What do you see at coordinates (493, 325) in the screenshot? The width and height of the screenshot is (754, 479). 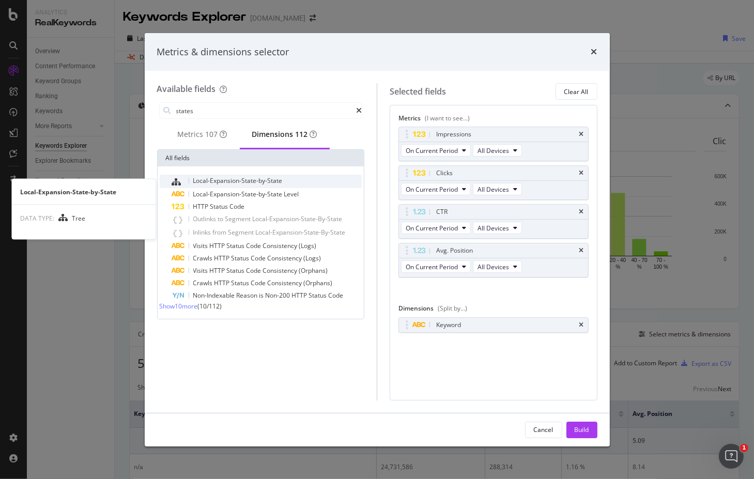 I see `div: Keywordtimes` at bounding box center [493, 325].